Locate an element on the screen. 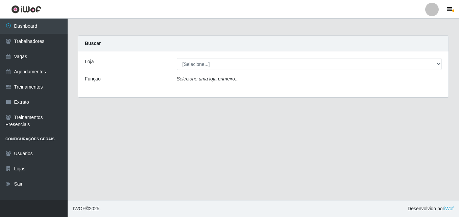 The image size is (459, 217). span: IWOF is located at coordinates (79, 209).